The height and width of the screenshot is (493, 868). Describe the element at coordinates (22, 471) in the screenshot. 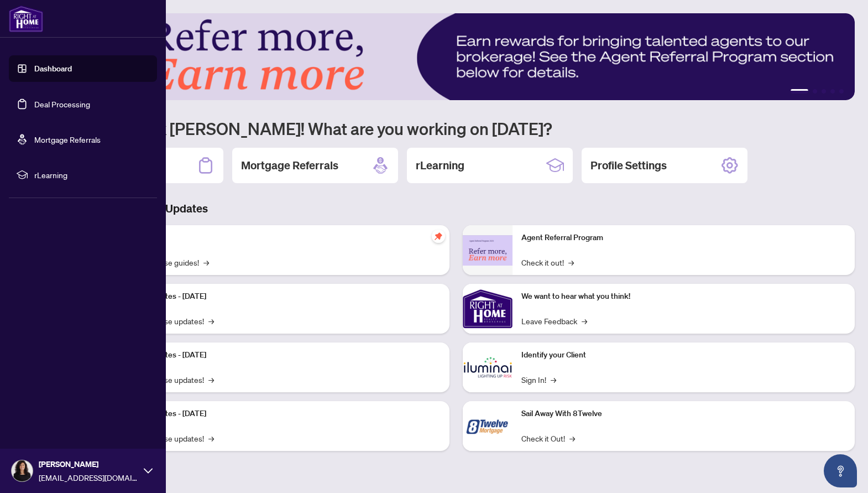

I see `img: Profile Icon` at that location.